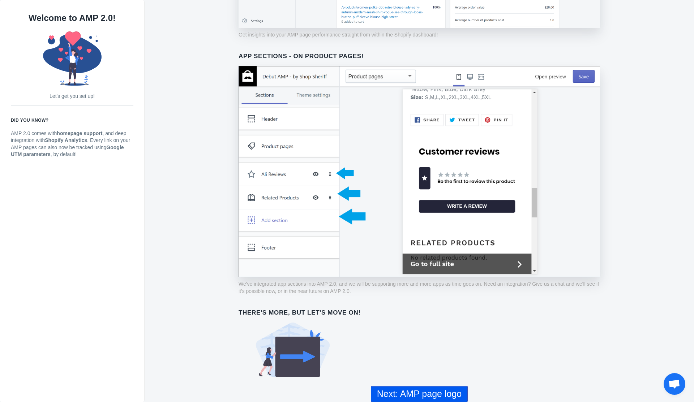 The width and height of the screenshot is (694, 402). I want to click on img: amp-sections-1.png, so click(419, 172).